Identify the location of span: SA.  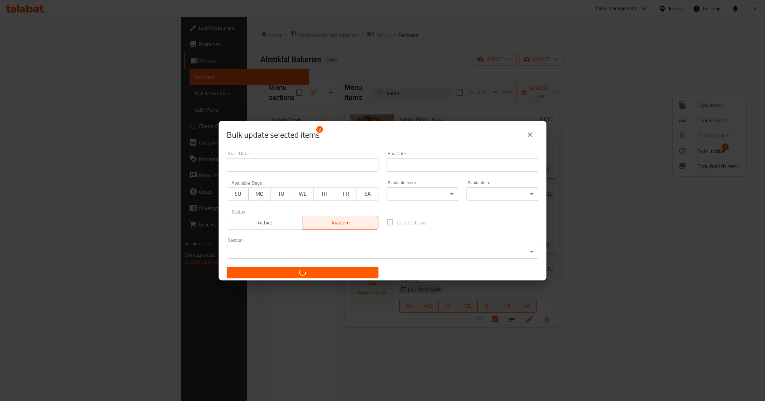
(368, 194).